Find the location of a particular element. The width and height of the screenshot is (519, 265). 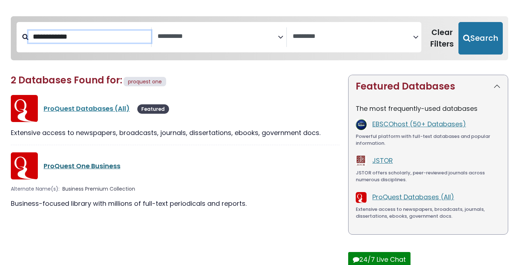

nav: Search filters is located at coordinates (260, 38).